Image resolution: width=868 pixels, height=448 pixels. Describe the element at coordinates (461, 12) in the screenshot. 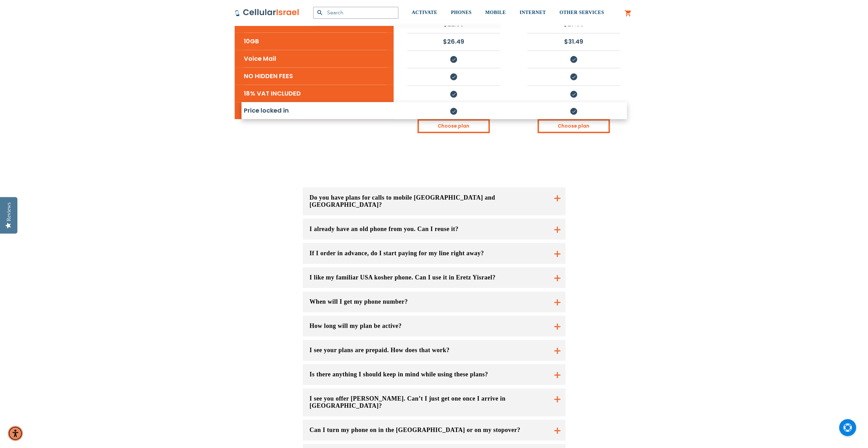

I see `span: PHONES` at that location.